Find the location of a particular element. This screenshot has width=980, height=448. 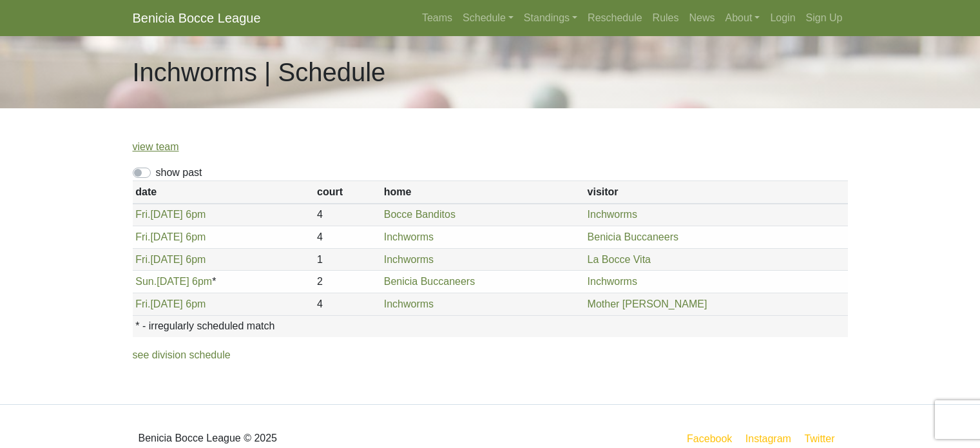

a: Rules is located at coordinates (665, 18).